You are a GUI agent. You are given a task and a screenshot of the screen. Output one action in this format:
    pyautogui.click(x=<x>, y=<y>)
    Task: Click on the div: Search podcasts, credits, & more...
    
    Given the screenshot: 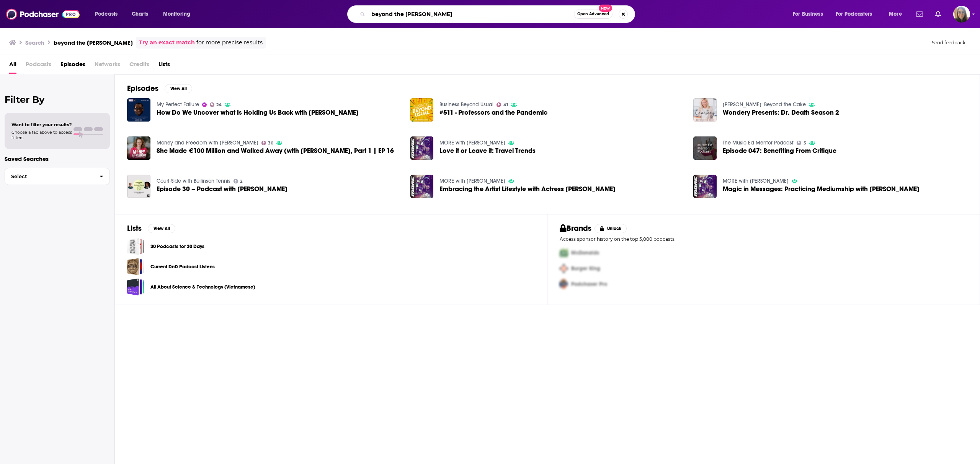 What is the action you would take?
    pyautogui.click(x=498, y=14)
    